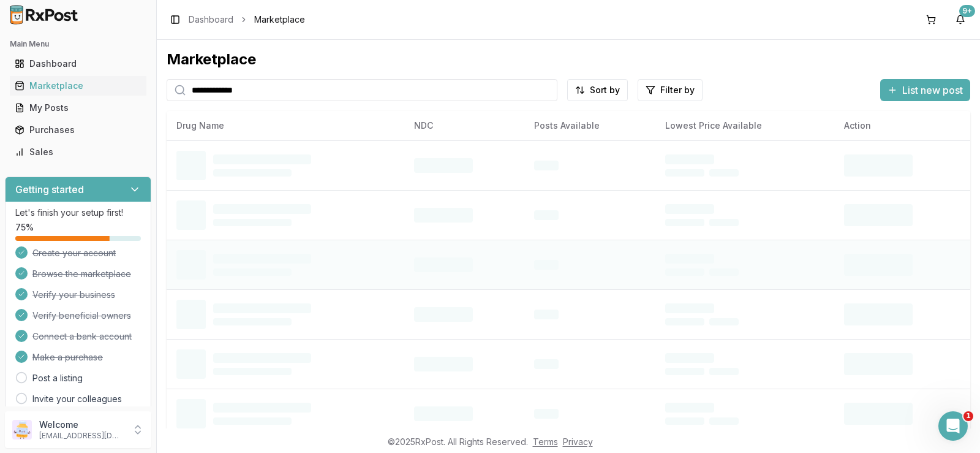 Image resolution: width=980 pixels, height=453 pixels. I want to click on th: Posts Available, so click(590, 126).